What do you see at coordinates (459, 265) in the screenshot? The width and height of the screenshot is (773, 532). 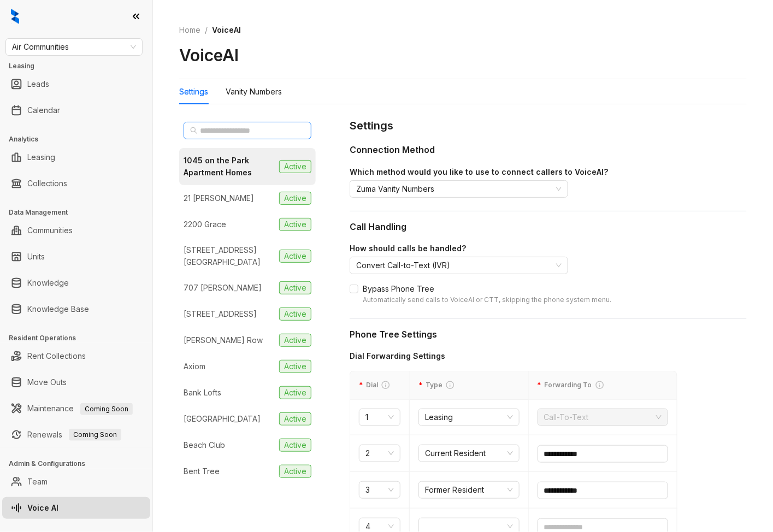 I see `span: Convert Call-to-Text (IVR)` at bounding box center [459, 265].